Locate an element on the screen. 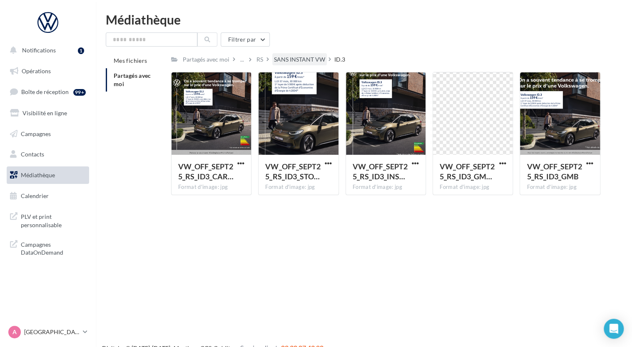 The height and width of the screenshot is (347, 632). span: PLV et print personnalisable is located at coordinates (53, 220).